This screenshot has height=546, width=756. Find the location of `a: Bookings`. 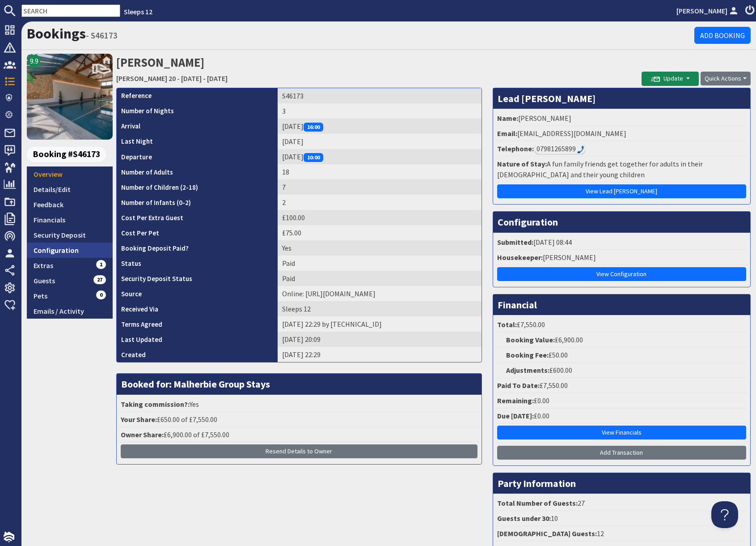

a: Bookings is located at coordinates (56, 33).